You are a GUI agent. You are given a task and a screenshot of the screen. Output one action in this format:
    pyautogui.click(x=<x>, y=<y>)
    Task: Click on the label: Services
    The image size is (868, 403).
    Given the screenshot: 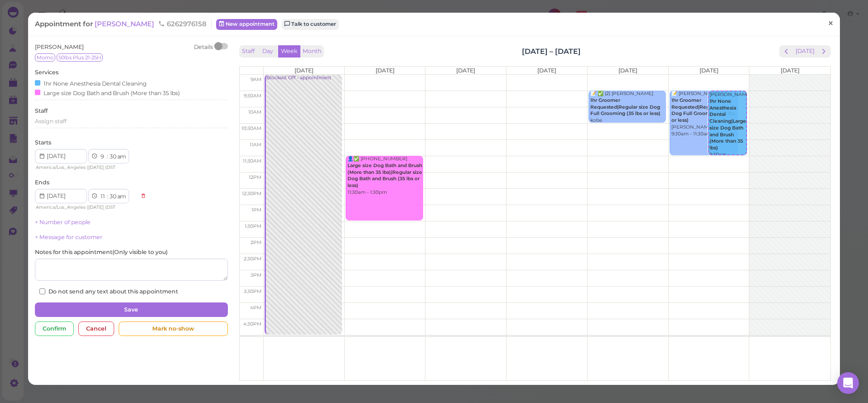 What is the action you would take?
    pyautogui.click(x=46, y=72)
    